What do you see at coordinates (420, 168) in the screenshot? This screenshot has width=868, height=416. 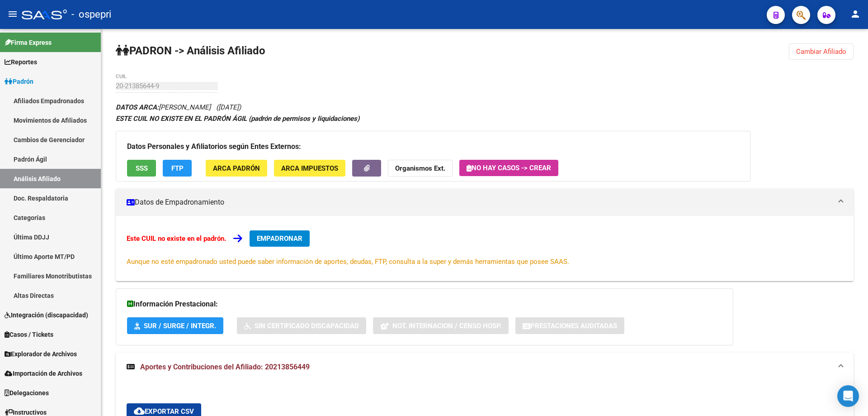 I see `strong: Organismos Ext.` at bounding box center [420, 168].